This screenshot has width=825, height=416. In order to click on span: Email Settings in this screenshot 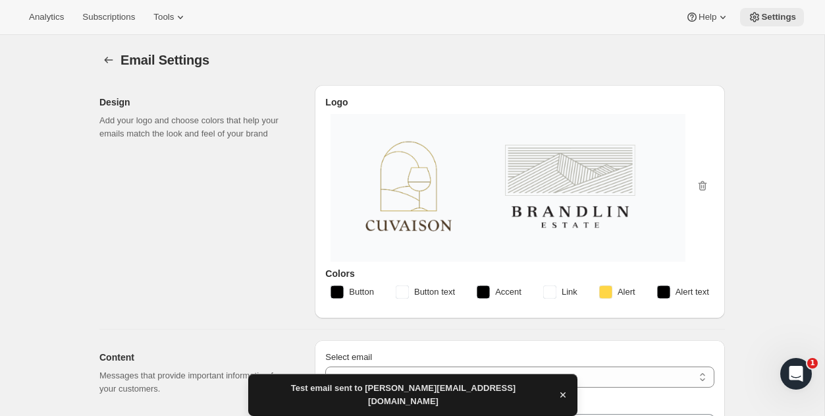, I will do `click(165, 60)`.